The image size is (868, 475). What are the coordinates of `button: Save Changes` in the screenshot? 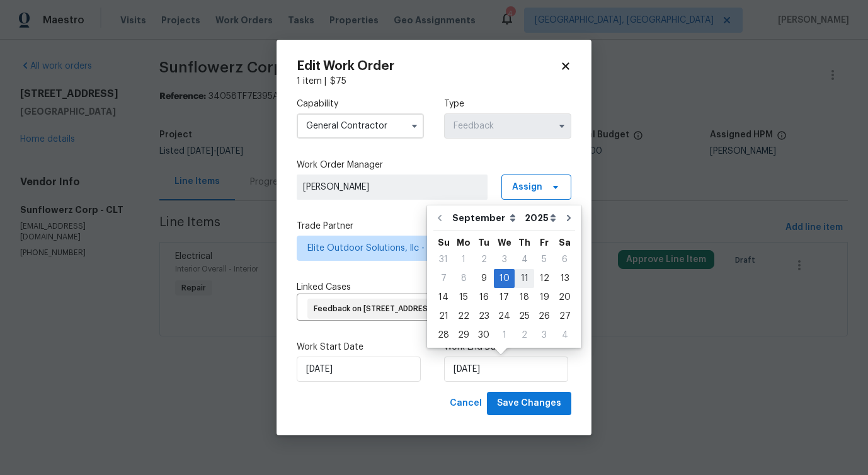 It's located at (529, 403).